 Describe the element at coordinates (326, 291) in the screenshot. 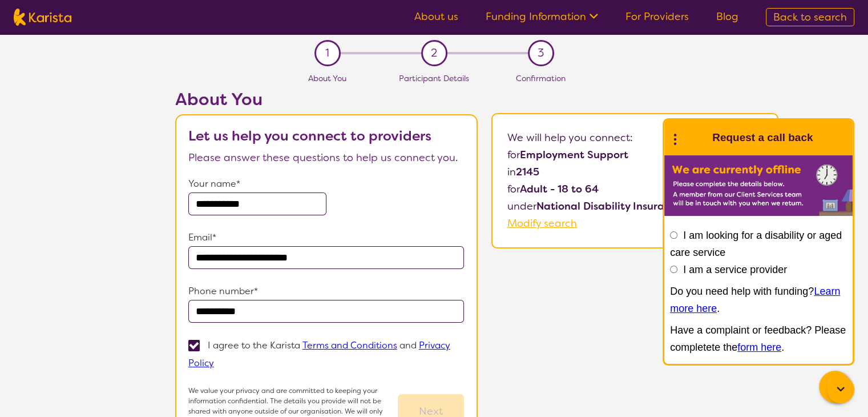

I see `p: Phone number*` at that location.